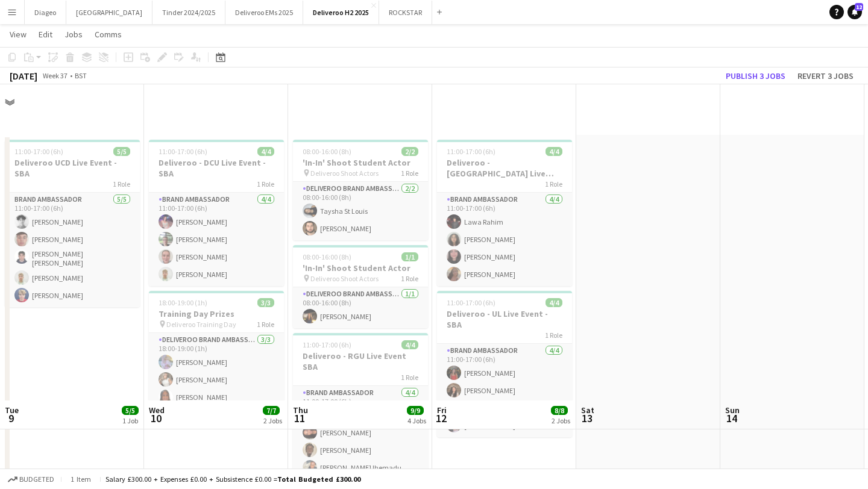 This screenshot has height=489, width=868. What do you see at coordinates (216, 350) in the screenshot?
I see `app-job-card: 18:00-19:00 (1h)3/3Training Day Prizes Deliveroo Training Day1 RoleDeliveroo Brand Ambassador3/31...` at bounding box center [216, 350].